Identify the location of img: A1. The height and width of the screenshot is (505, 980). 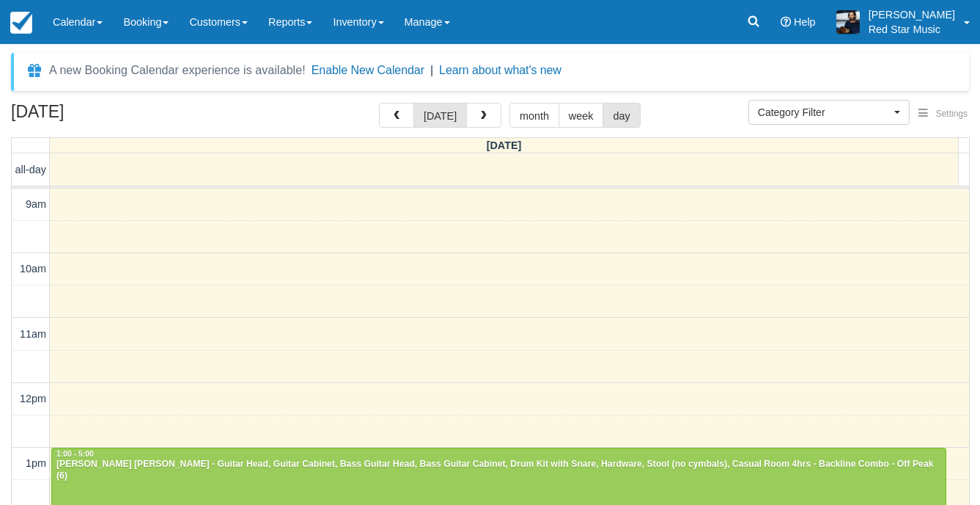
(848, 22).